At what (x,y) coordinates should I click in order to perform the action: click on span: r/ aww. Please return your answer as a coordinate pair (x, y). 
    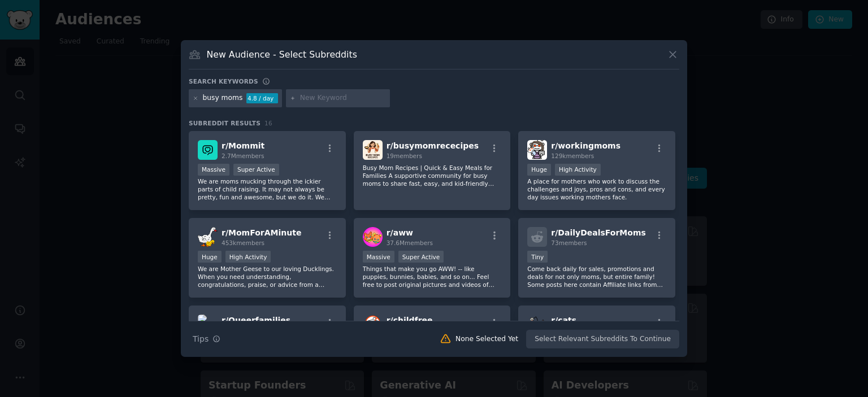
    Looking at the image, I should click on (399, 233).